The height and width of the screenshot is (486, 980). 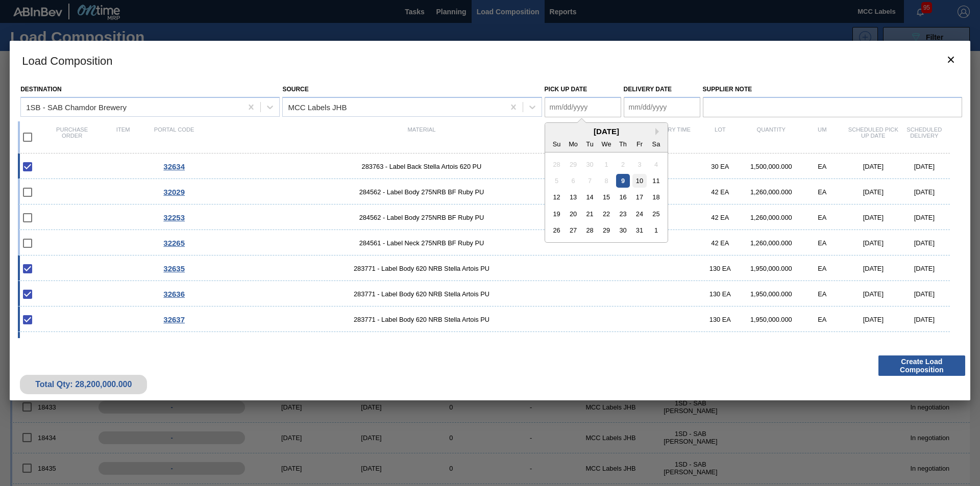 What do you see at coordinates (659, 132) in the screenshot?
I see `button: Next Month` at bounding box center [659, 132].